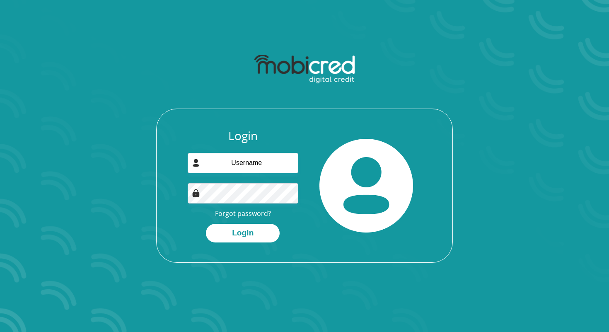 This screenshot has height=332, width=609. What do you see at coordinates (196, 193) in the screenshot?
I see `img: Image` at bounding box center [196, 193].